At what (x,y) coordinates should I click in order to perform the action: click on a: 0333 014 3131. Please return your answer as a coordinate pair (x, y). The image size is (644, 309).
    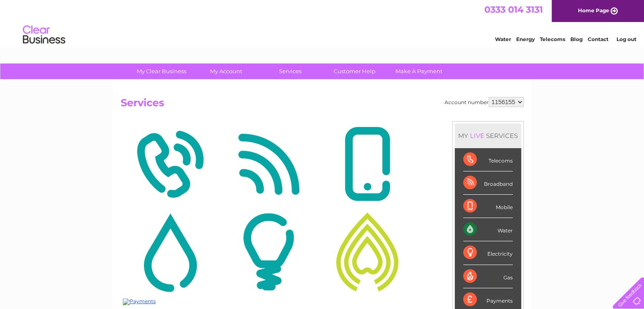
    Looking at the image, I should click on (514, 9).